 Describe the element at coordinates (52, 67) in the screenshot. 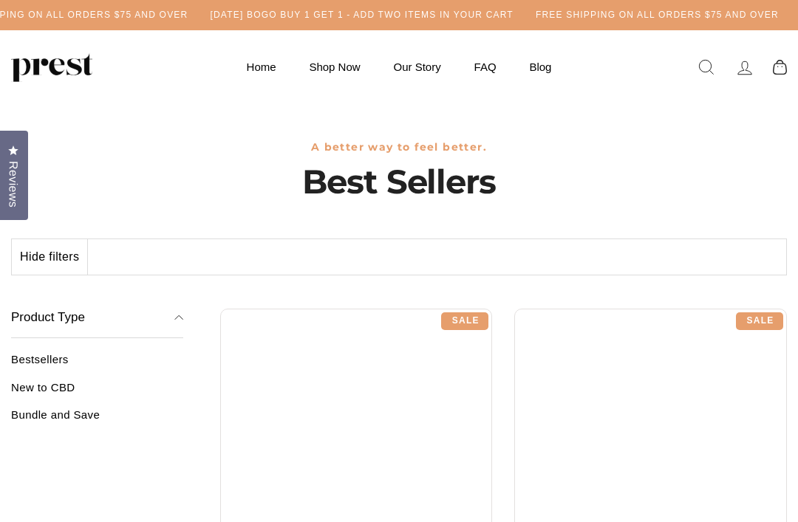

I see `img: PREST ORGANICS` at that location.